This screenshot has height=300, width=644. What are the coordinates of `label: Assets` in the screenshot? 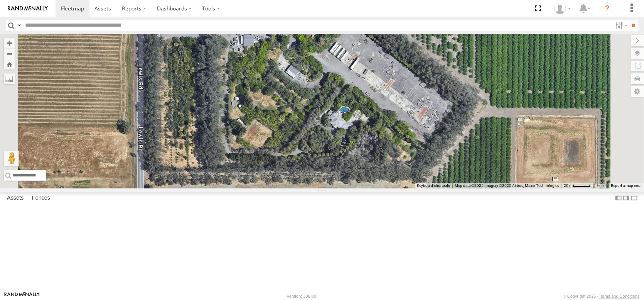 It's located at (15, 198).